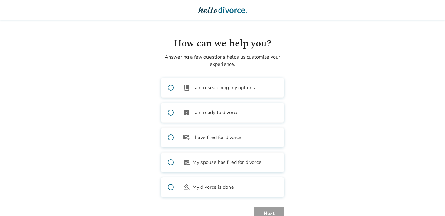  Describe the element at coordinates (213, 187) in the screenshot. I see `span: My divorce is done` at that location.